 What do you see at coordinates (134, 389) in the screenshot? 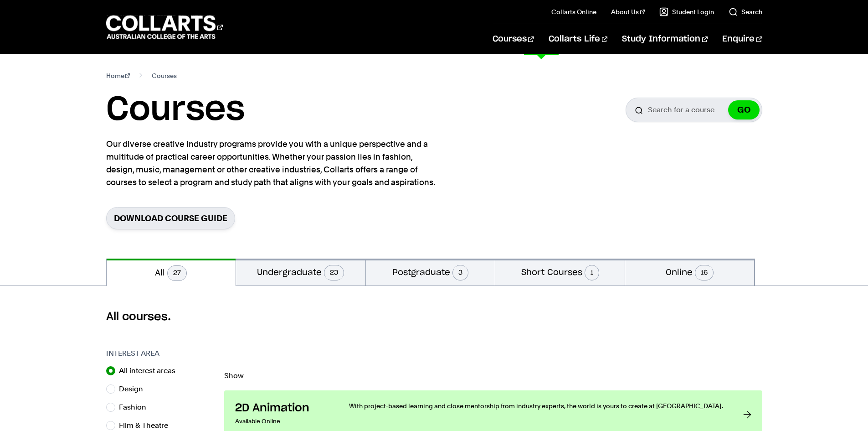
I see `label: Design` at bounding box center [134, 389].